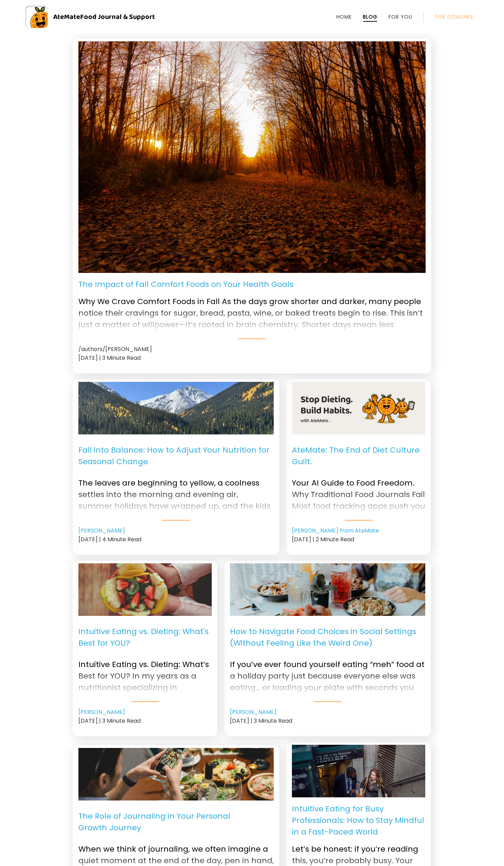 Image resolution: width=504 pixels, height=866 pixels. I want to click on a: Autumn in Colorado, so click(176, 408).